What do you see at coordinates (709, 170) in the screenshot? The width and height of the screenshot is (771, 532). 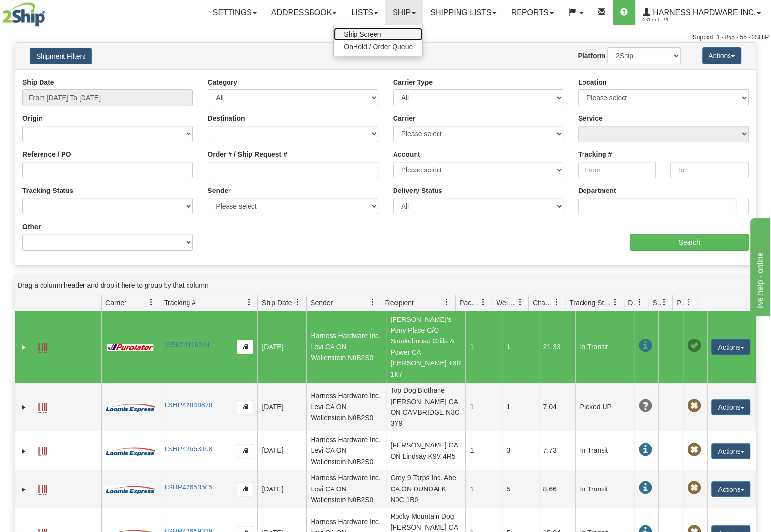 I see `input: To` at bounding box center [709, 170].